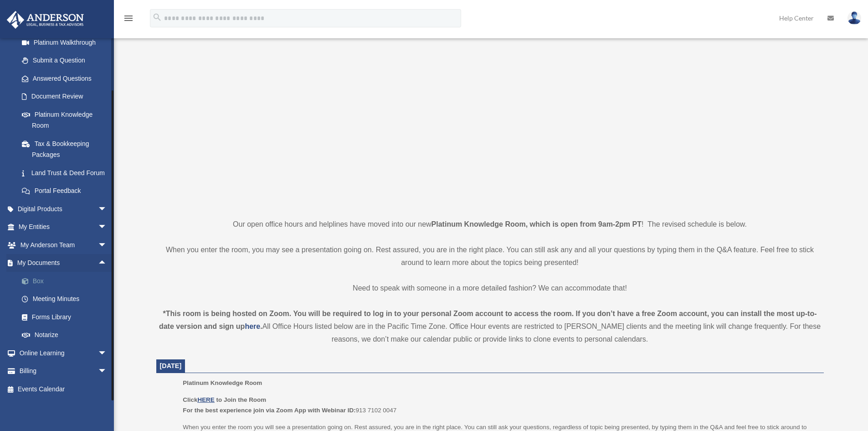  Describe the element at coordinates (66, 317) in the screenshot. I see `a: Forms Library` at that location.